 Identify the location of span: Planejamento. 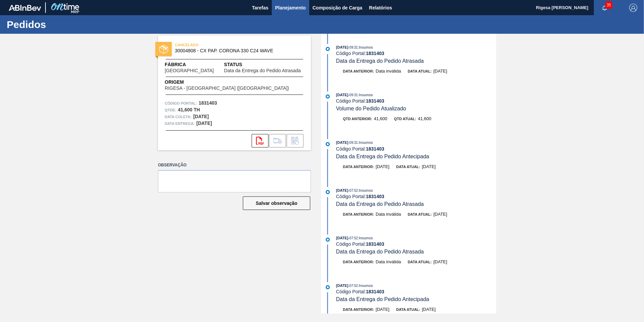
(290, 8).